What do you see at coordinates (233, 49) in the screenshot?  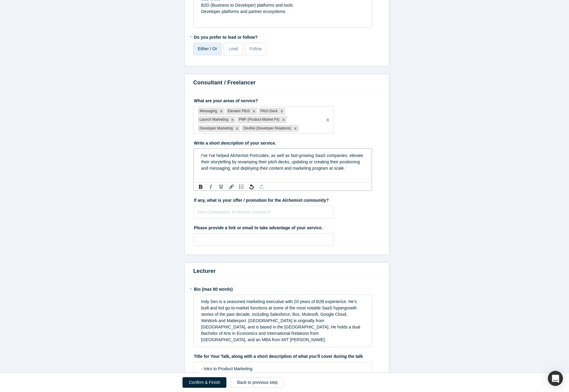 I see `span: Lead` at bounding box center [233, 49].